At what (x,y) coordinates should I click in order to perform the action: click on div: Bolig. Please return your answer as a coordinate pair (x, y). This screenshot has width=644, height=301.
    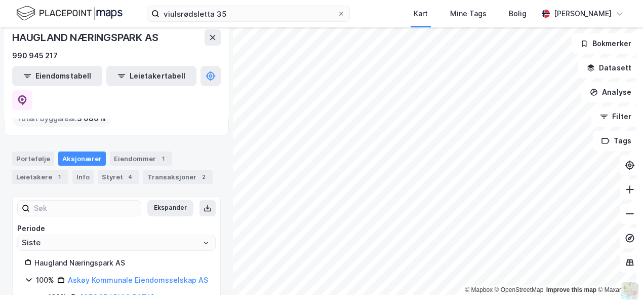
    Looking at the image, I should click on (517, 13).